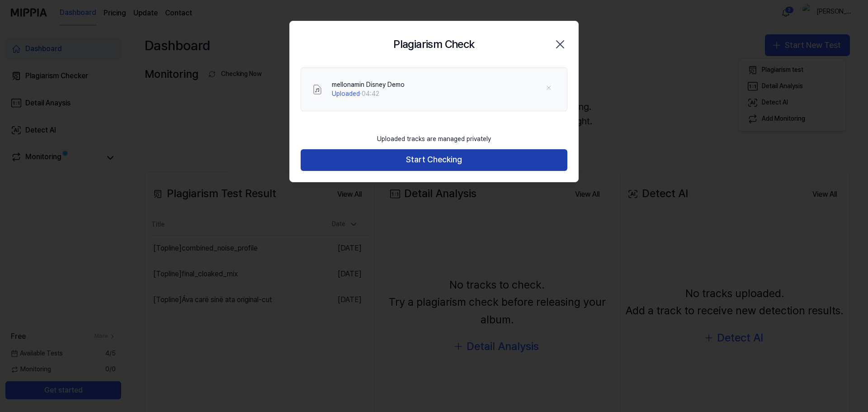 The height and width of the screenshot is (412, 868). Describe the element at coordinates (368, 85) in the screenshot. I see `div: mellonamin Disney Demo` at that location.